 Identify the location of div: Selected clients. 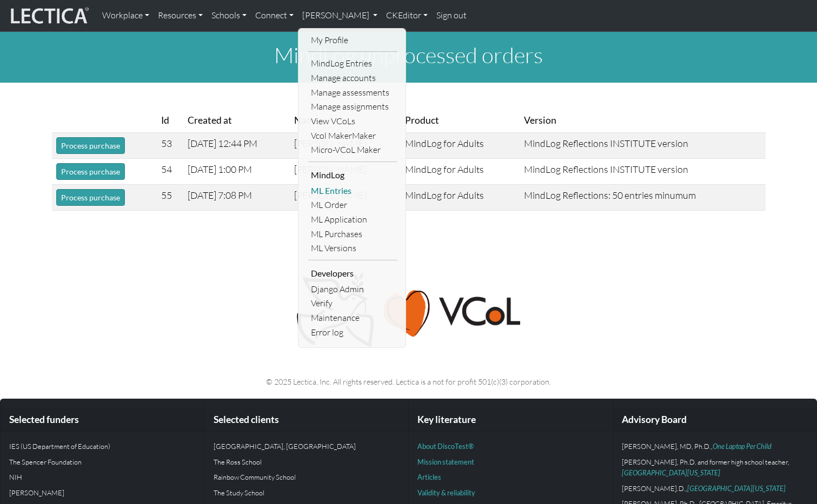
(306, 419).